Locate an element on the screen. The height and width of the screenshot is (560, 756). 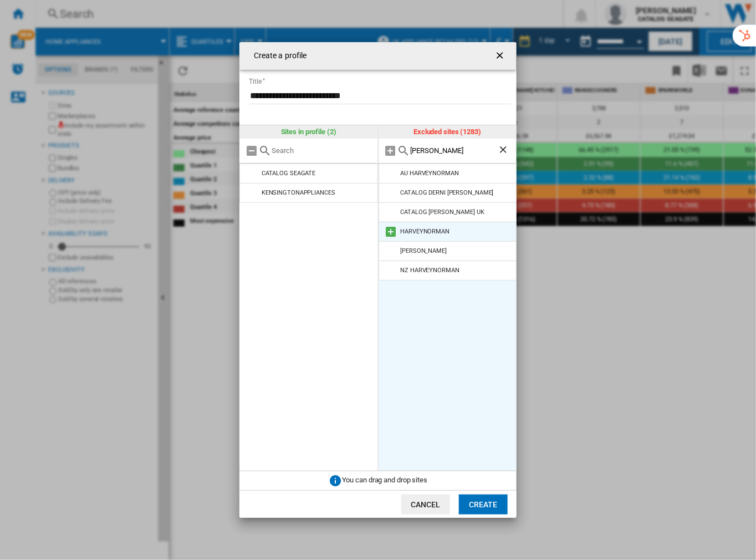
button: getI18NText('BUTTONS.CLOSE_DIALOG') is located at coordinates (502, 56).